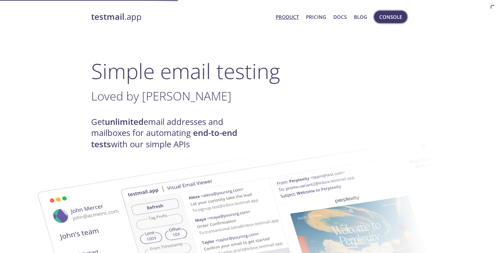  I want to click on h4: Get email addresses and mailboxes for automating with our simple APIs, so click(171, 133).